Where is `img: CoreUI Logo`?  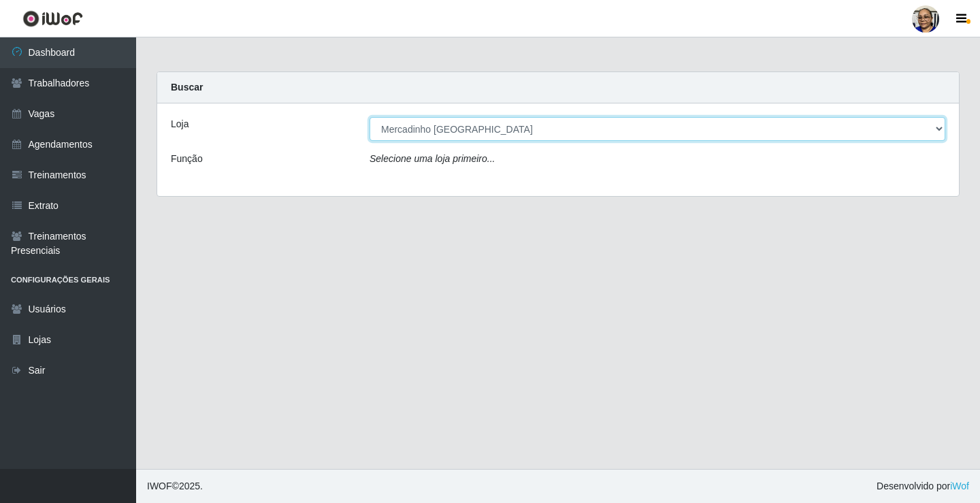 img: CoreUI Logo is located at coordinates (52, 19).